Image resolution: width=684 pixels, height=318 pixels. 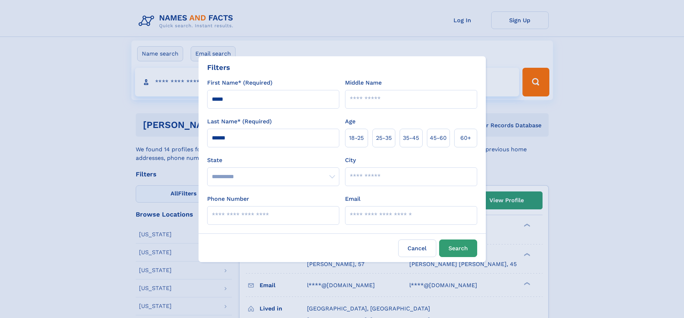 I want to click on label: Middle Name, so click(x=363, y=83).